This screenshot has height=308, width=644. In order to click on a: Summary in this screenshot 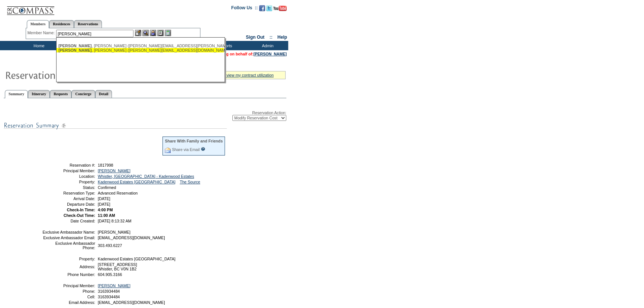, I will do `click(16, 94)`.